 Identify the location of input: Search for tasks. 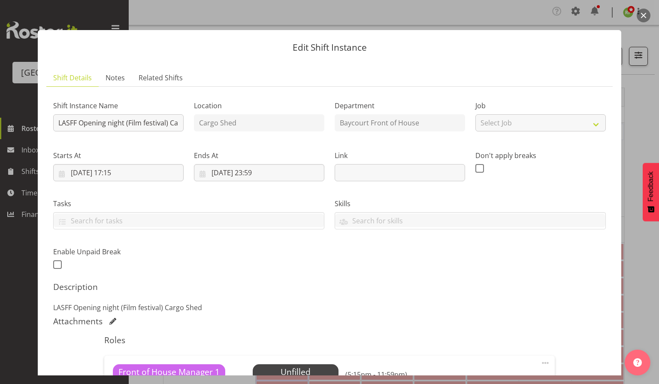
(189, 220).